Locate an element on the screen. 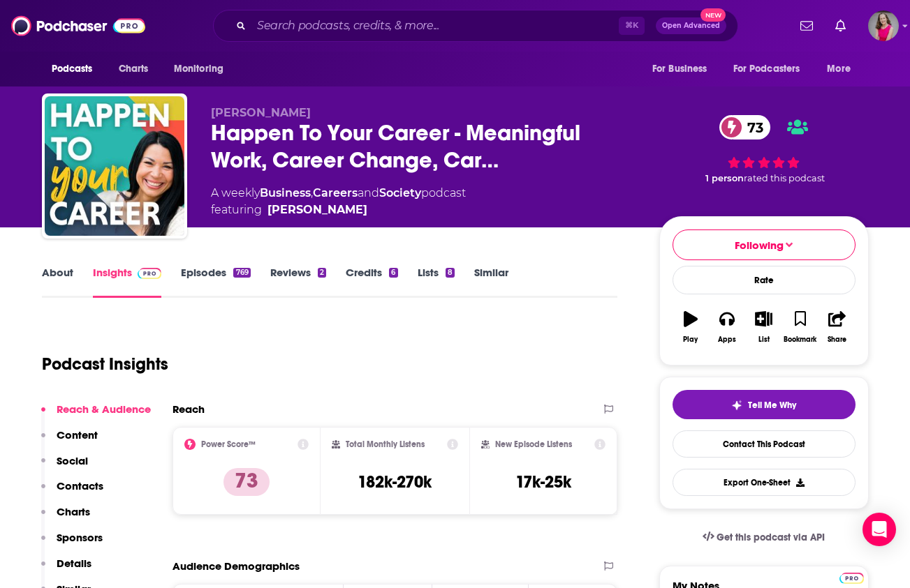  img: tell me why sparkle is located at coordinates (737, 405).